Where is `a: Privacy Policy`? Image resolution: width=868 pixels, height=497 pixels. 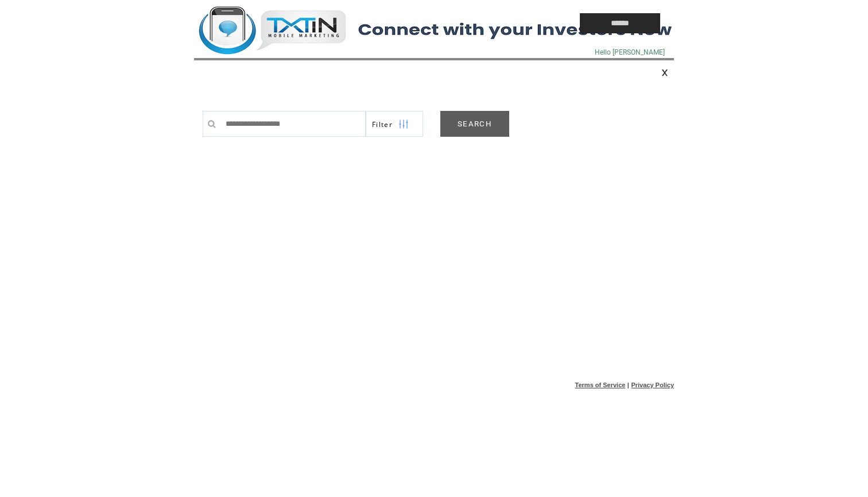
a: Privacy Policy is located at coordinates (652, 385).